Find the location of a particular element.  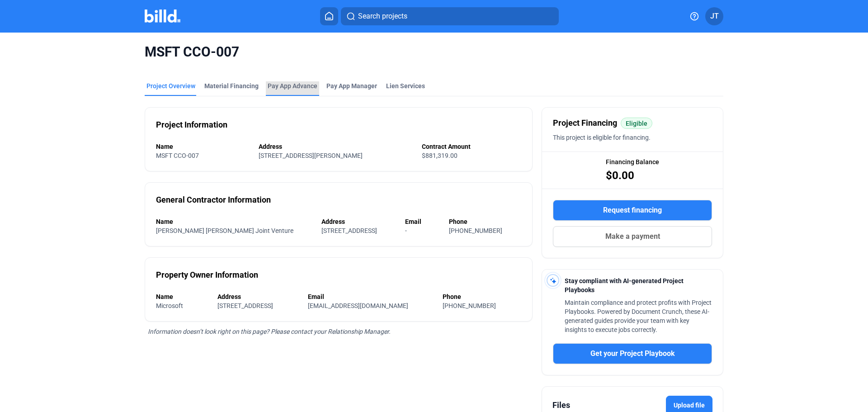

div: Project Overview is located at coordinates (171, 86).